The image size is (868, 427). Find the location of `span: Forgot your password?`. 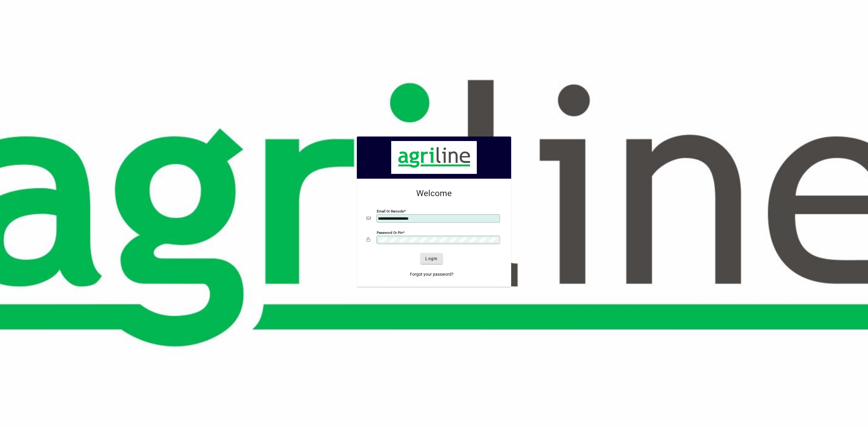

span: Forgot your password? is located at coordinates (432, 275).